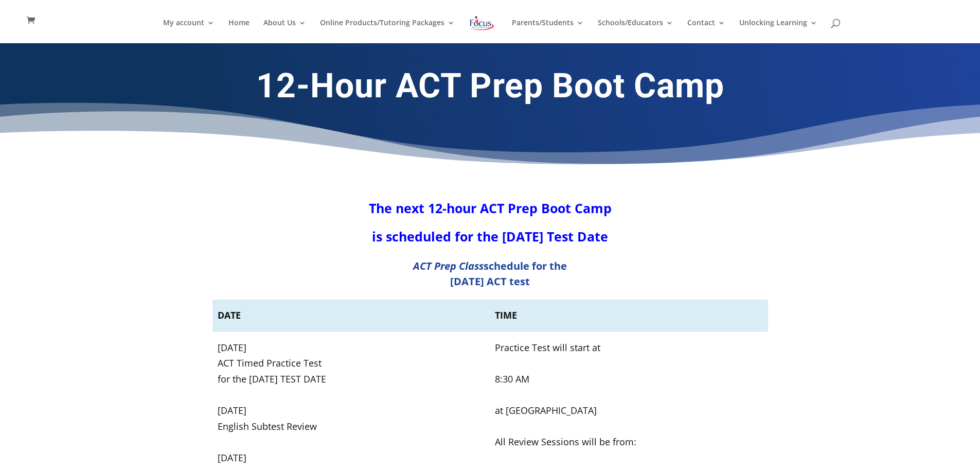  I want to click on a: My account, so click(189, 31).